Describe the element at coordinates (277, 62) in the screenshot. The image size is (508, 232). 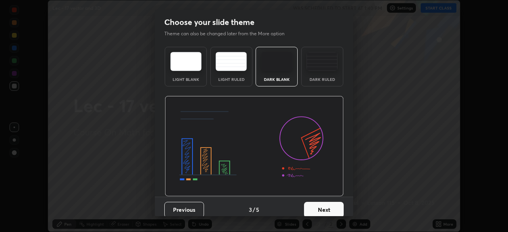
I see `img: darkTheme.f0cc69e5.svg` at that location.